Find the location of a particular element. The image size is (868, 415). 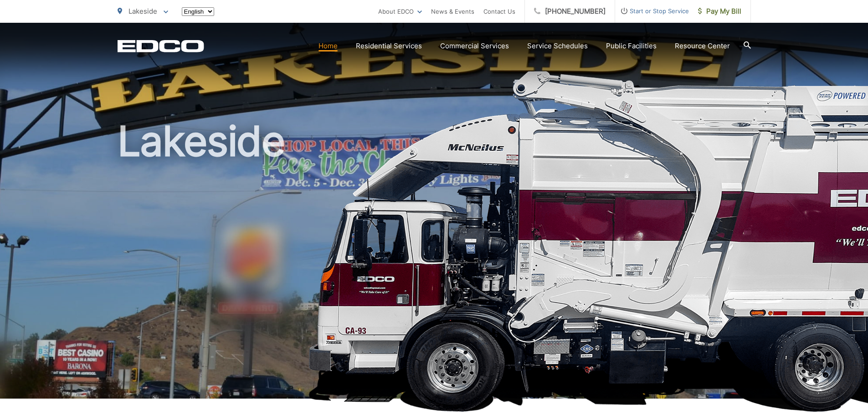

a: EDCD logo. Return to the homepage. is located at coordinates (160, 46).